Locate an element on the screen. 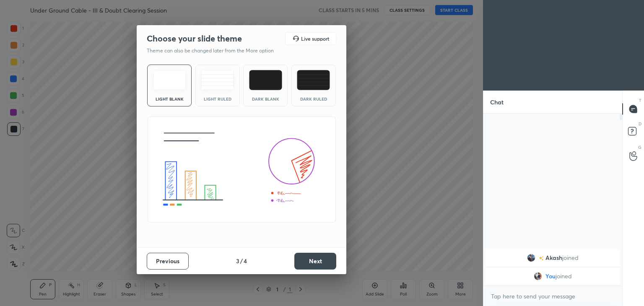 The width and height of the screenshot is (644, 306). img: lightRuledTheme.5fabf969.svg is located at coordinates (217, 80).